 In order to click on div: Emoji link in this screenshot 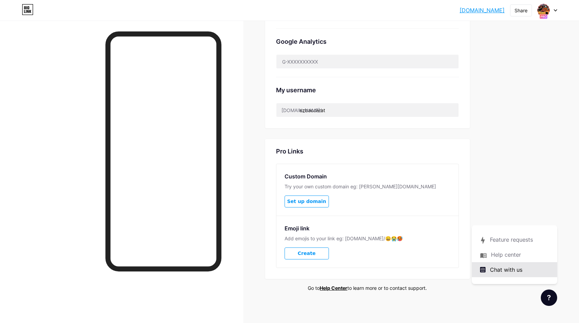, I will do `click(368, 228)`.